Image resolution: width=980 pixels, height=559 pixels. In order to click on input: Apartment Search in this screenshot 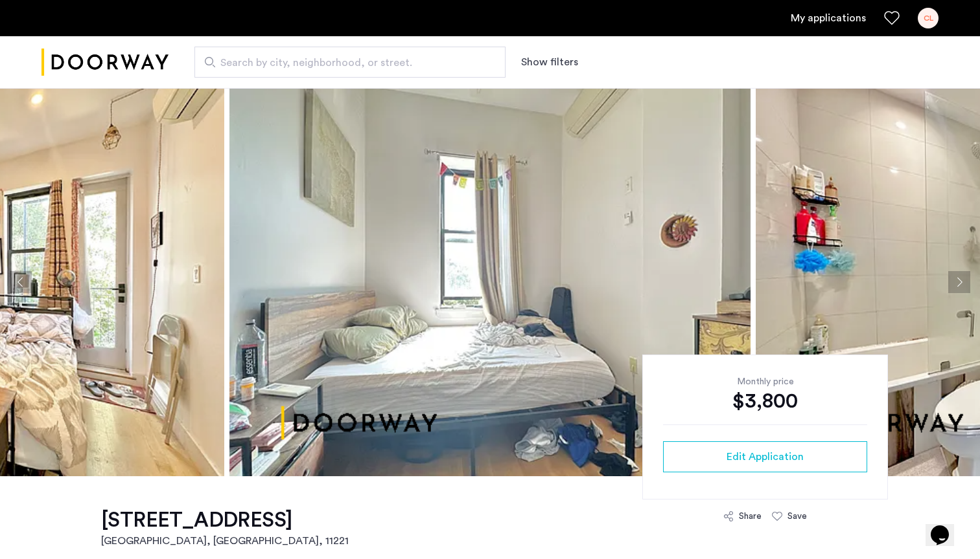, I will do `click(350, 62)`.